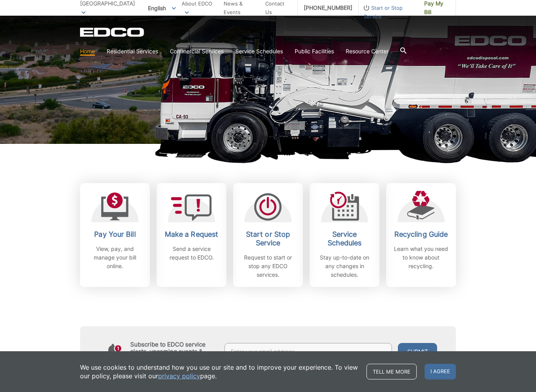  I want to click on a: Commercial Services, so click(196, 52).